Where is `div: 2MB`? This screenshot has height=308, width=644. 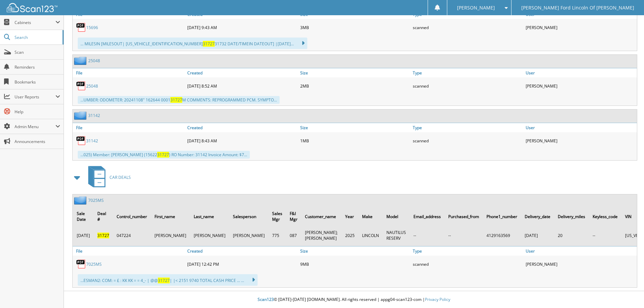 div: 2MB is located at coordinates (355, 86).